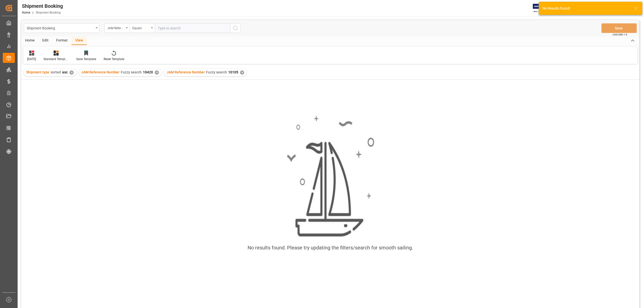 The width and height of the screenshot is (644, 308). Describe the element at coordinates (619, 28) in the screenshot. I see `button: Save` at that location.